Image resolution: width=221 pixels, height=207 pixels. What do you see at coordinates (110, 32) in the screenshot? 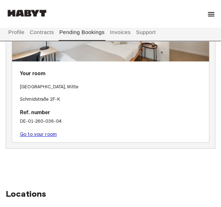
I see `div: user profile tabs` at bounding box center [110, 32].